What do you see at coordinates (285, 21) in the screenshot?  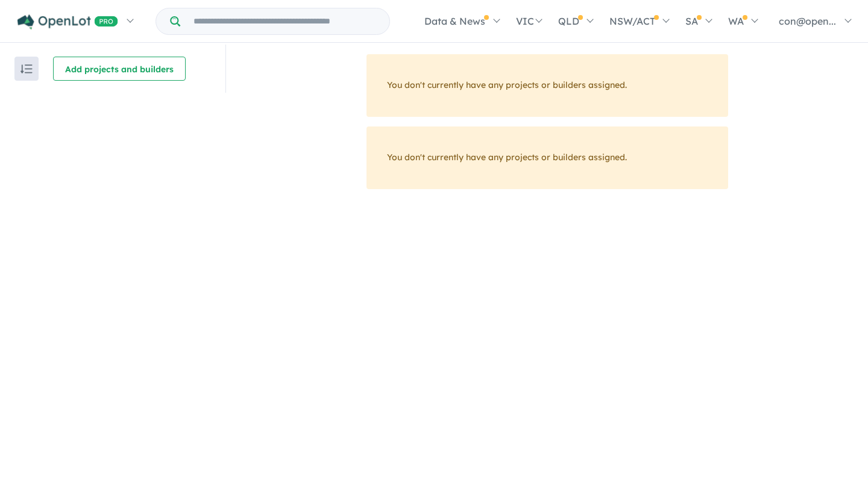 I see `input: Try estate name, suburb, builder or developer` at bounding box center [285, 21].